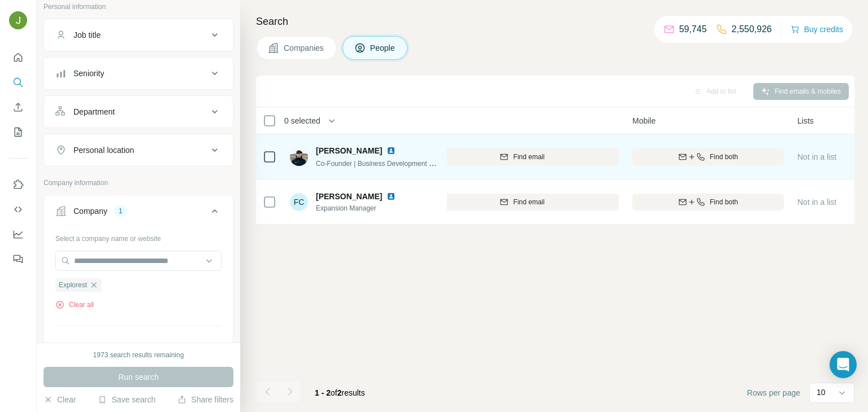 The image size is (868, 412). I want to click on button: Company1, so click(139, 213).